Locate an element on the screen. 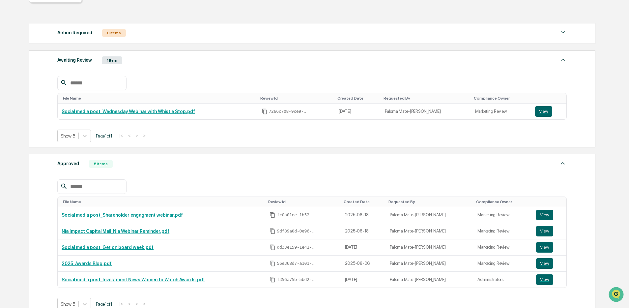  button: Start new chat is located at coordinates (116, 56).